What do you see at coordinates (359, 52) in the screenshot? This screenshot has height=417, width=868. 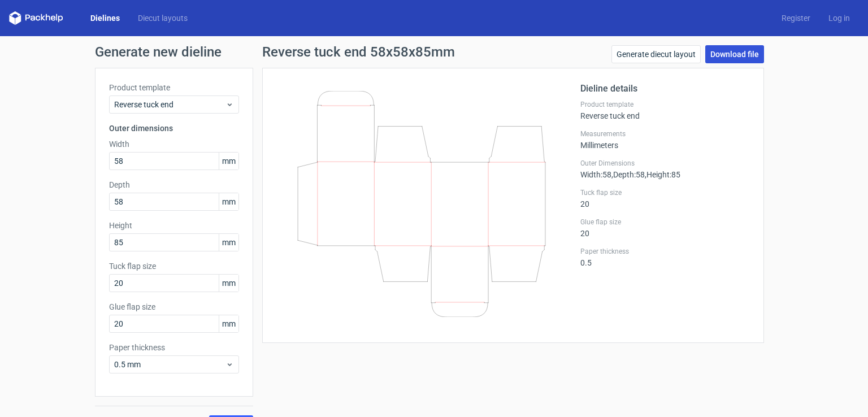 I see `h1: Reverse tuck end 58x58x85mm` at bounding box center [359, 52].